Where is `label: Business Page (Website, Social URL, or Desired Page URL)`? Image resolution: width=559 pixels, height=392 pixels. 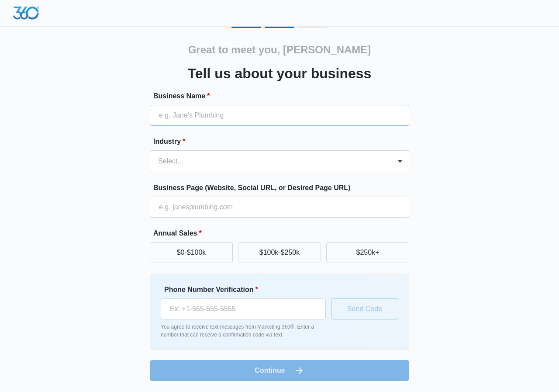 label: Business Page (Website, Social URL, or Desired Page URL) is located at coordinates (283, 188).